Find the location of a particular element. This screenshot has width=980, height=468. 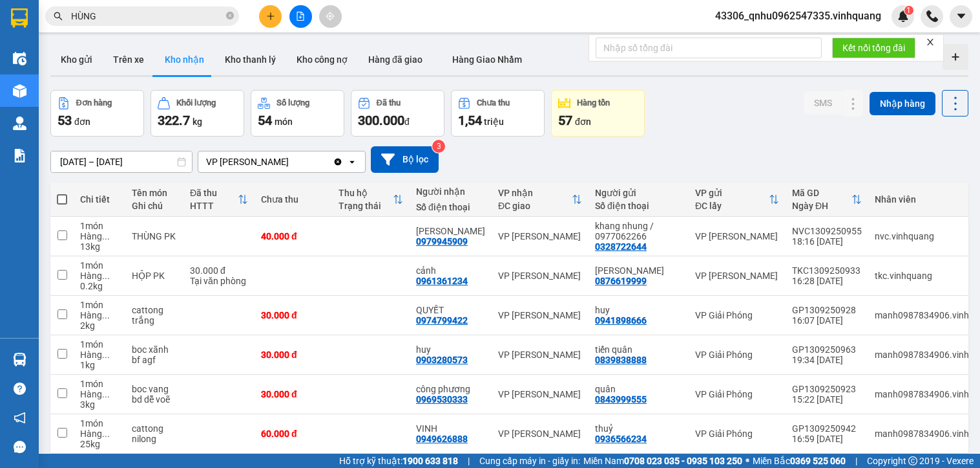

button: Chưa thu1,54 triệu is located at coordinates (497, 113).